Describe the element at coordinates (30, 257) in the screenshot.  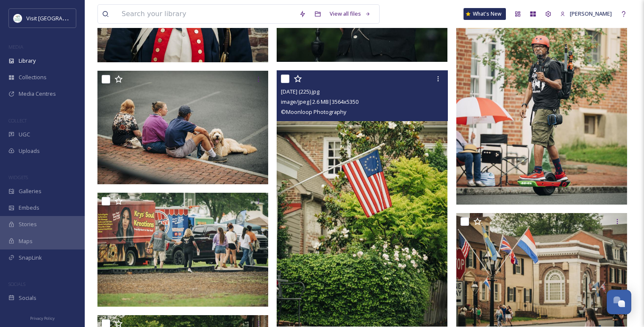
I see `span: SnapLink` at that location.